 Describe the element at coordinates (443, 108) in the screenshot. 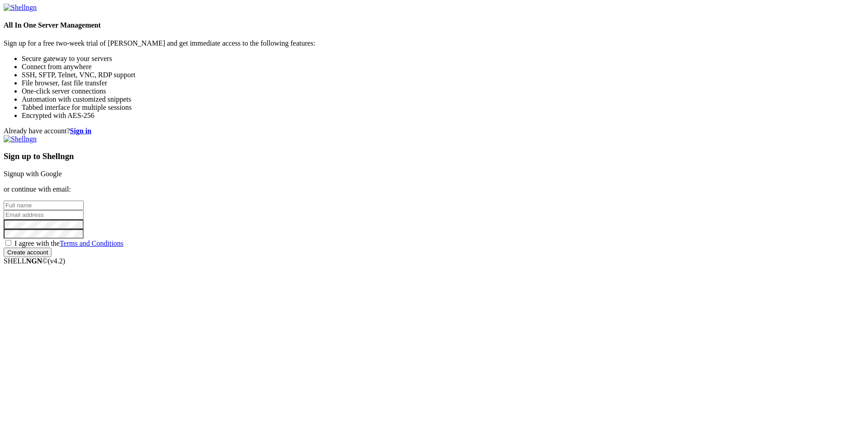

I see `li: Tabbed interface for multiple sessions` at that location.